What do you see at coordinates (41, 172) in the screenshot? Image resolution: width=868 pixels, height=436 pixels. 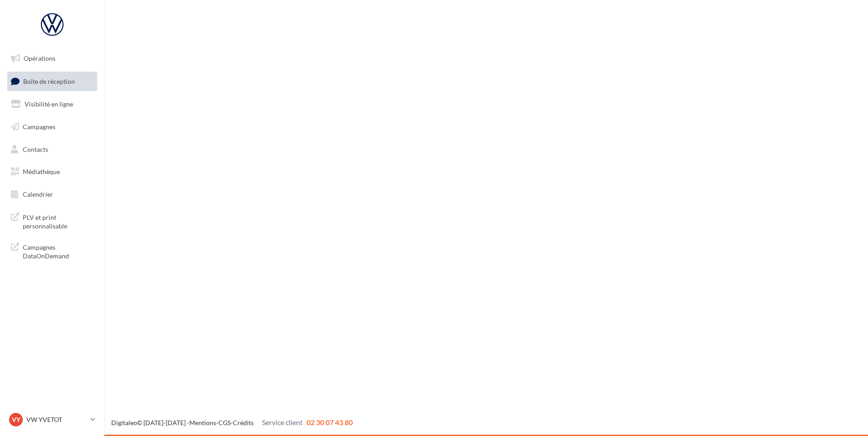 I see `span: Médiathèque` at bounding box center [41, 172].